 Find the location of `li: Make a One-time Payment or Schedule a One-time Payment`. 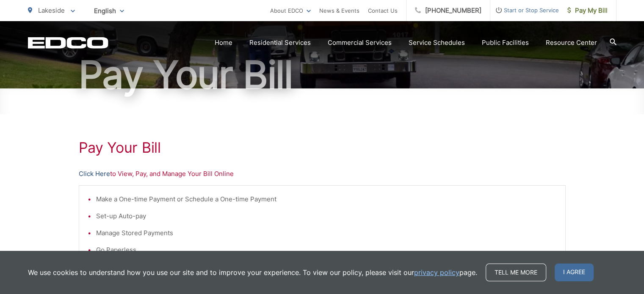

li: Make a One-time Payment or Schedule a One-time Payment is located at coordinates (326, 199).